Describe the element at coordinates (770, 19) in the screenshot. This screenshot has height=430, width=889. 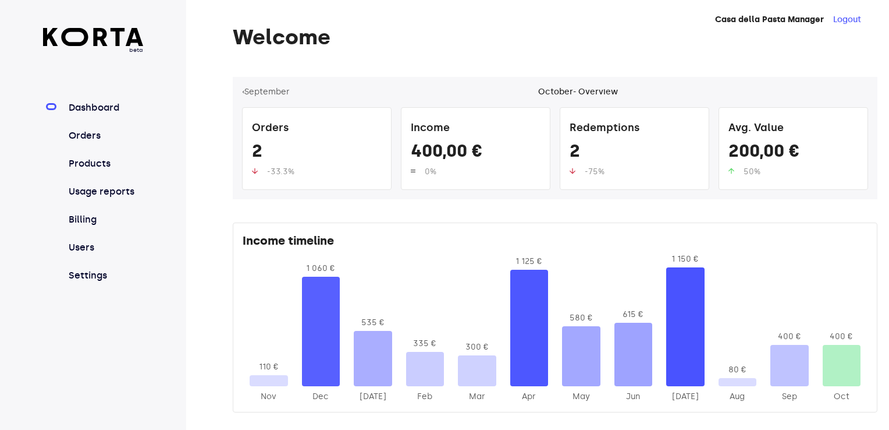
I see `strong: Casa della Pasta Manager` at that location.